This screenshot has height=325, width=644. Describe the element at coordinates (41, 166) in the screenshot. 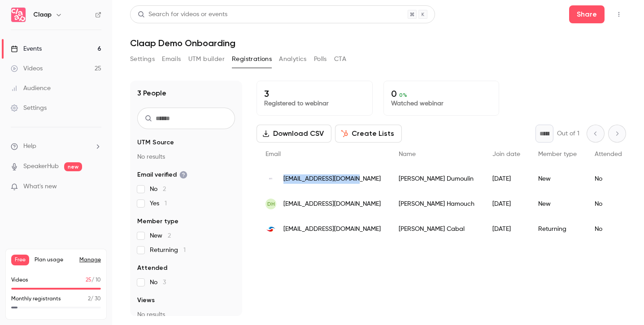

I see `a: SpeakerHub` at that location.